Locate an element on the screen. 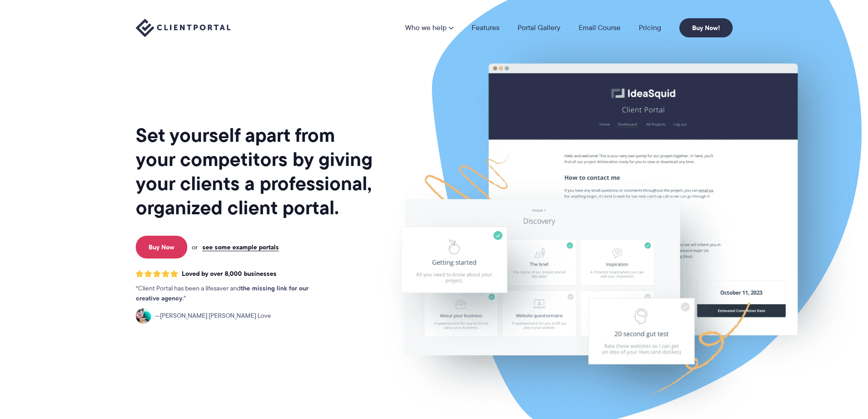 The width and height of the screenshot is (868, 419). a: see some example portals is located at coordinates (241, 247).